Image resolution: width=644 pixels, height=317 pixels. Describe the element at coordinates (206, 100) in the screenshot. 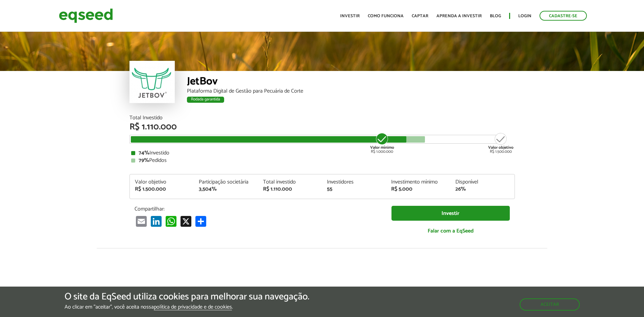

I see `div: Rodada garantida` at that location.